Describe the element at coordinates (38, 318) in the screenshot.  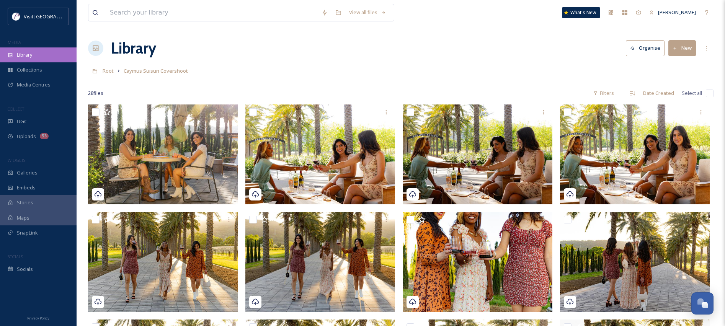
I see `a: Privacy Policy` at that location.